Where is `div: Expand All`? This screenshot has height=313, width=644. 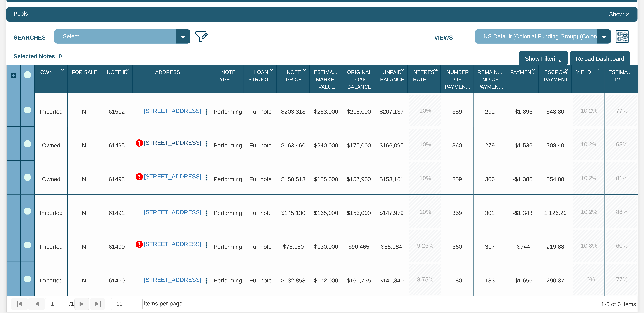
div: Expand All is located at coordinates (14, 75).